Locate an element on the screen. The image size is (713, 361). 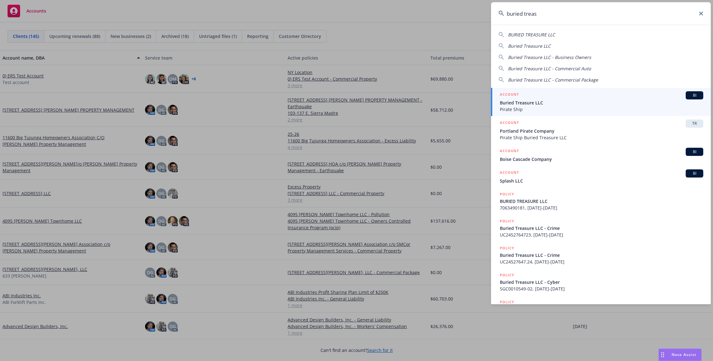
span: Buried Treasure LLC - Commercial Auto is located at coordinates (549, 68).